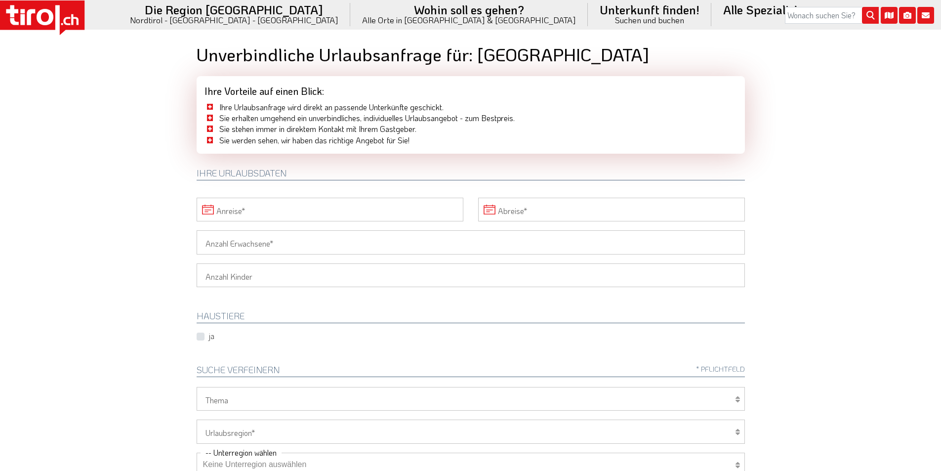  What do you see at coordinates (471, 371) in the screenshot?
I see `h2: Suche verfeinern` at bounding box center [471, 371].